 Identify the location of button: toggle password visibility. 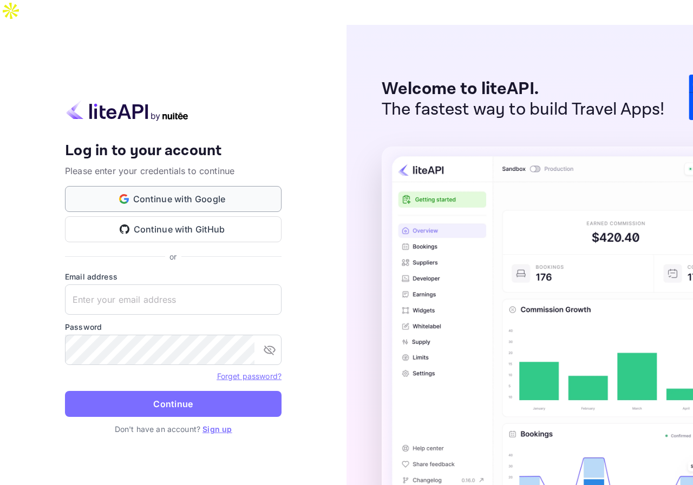
(270, 350).